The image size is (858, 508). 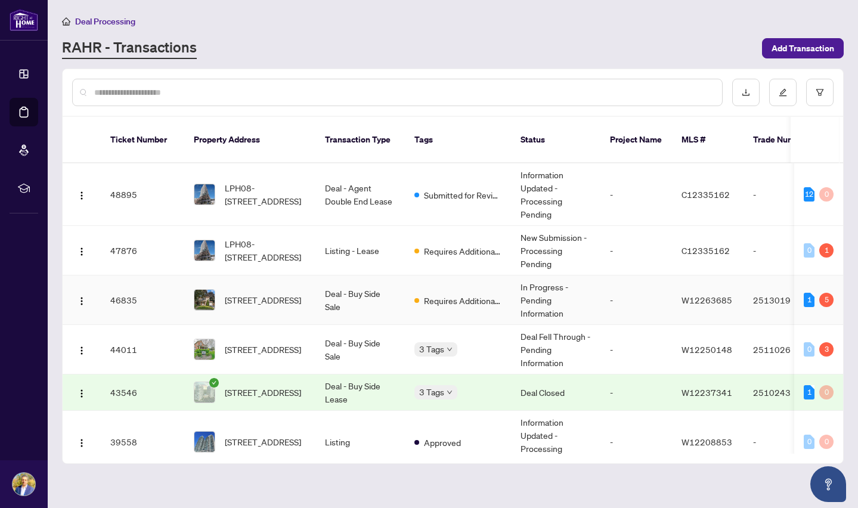 What do you see at coordinates (828, 484) in the screenshot?
I see `button: Open asap` at bounding box center [828, 484].